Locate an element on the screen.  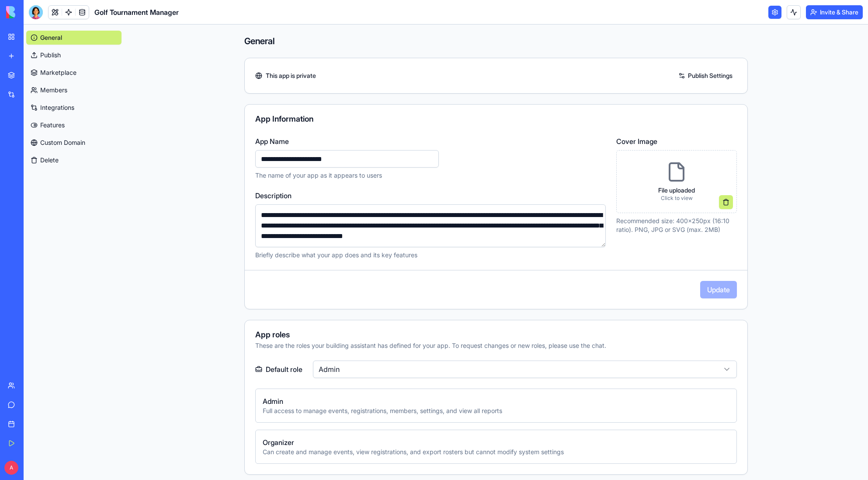
span: Can create and manage events, view registrations, and export rosters but cannot modify system set... is located at coordinates (497, 452).